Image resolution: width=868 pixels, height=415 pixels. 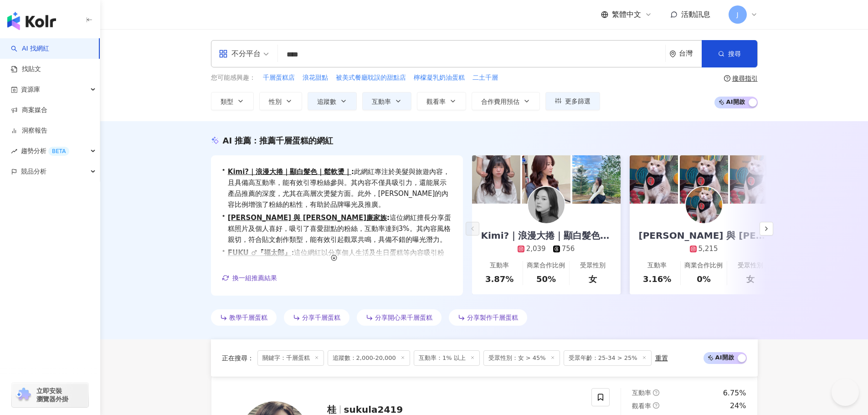 What do you see at coordinates (259, 253) in the screenshot?
I see `a: FUKU ♂『福太郎』` at bounding box center [259, 253].